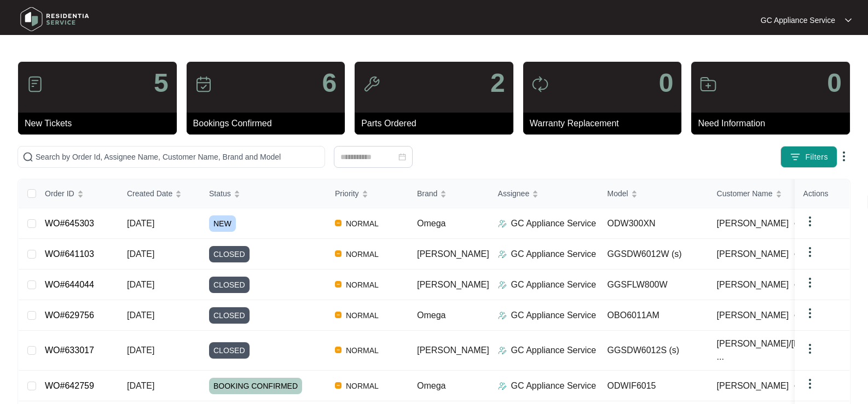 The width and height of the screenshot is (868, 404). What do you see at coordinates (69, 254) in the screenshot?
I see `a: WO#641103` at bounding box center [69, 254].